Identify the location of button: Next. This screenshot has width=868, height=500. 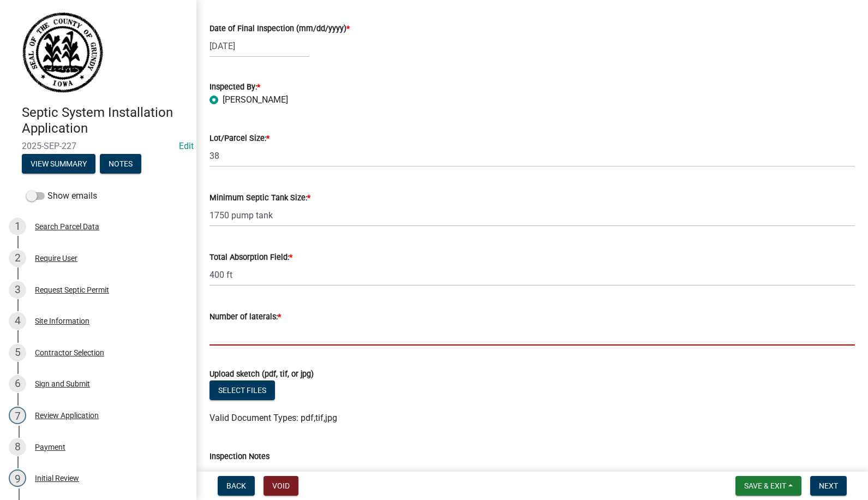
(829, 486).